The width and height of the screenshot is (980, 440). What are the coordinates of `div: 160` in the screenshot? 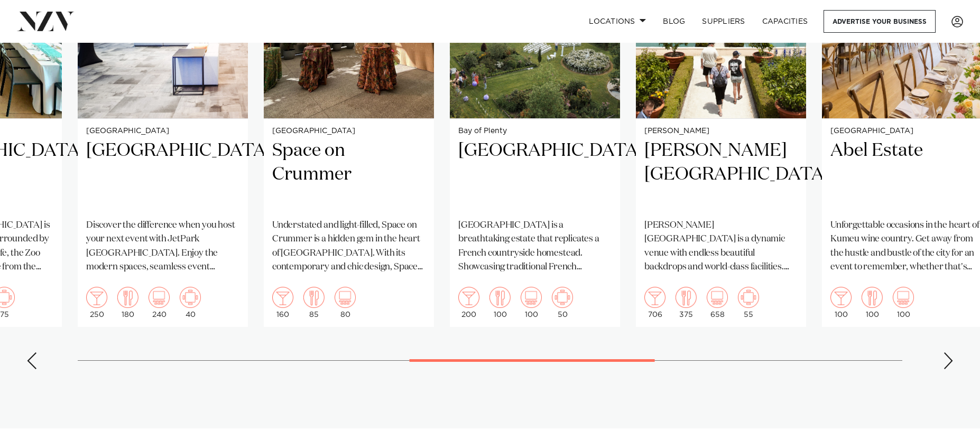 It's located at (283, 302).